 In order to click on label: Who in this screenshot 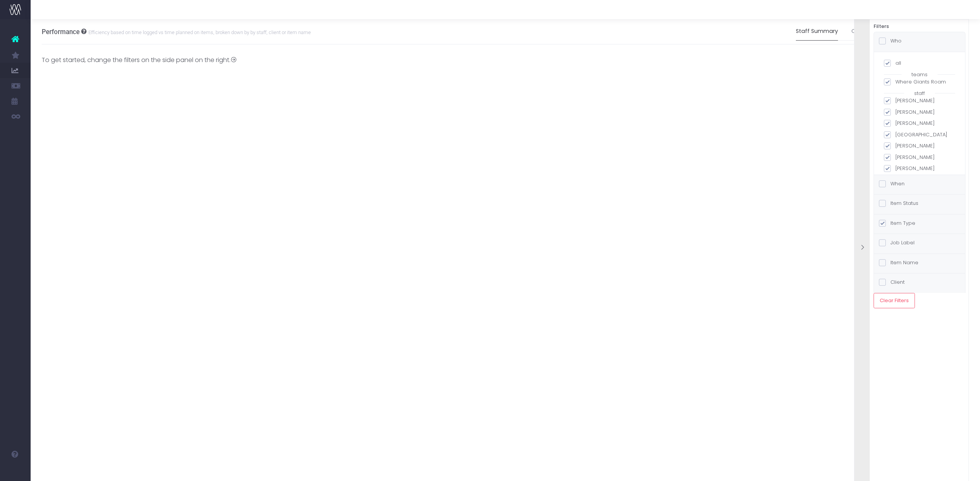, I will do `click(890, 41)`.